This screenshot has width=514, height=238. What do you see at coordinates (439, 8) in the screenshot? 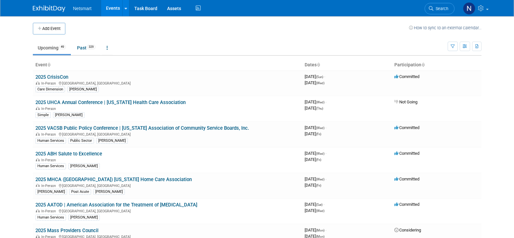
I see `a: Search` at bounding box center [439, 8].